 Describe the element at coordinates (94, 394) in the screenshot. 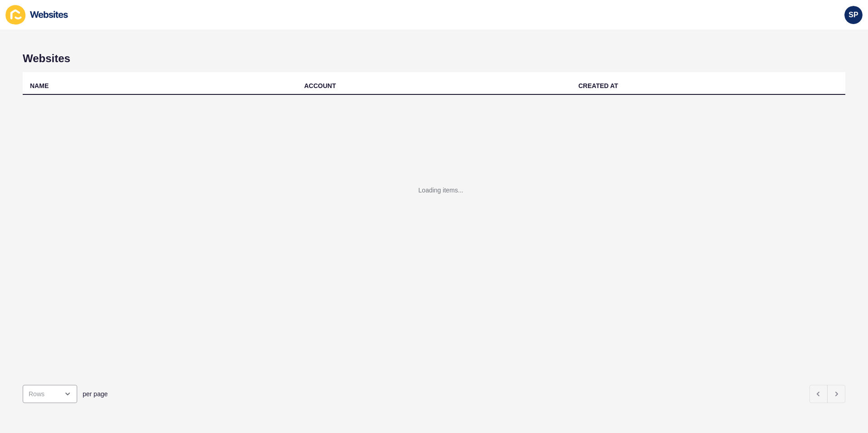

I see `span: per page` at that location.